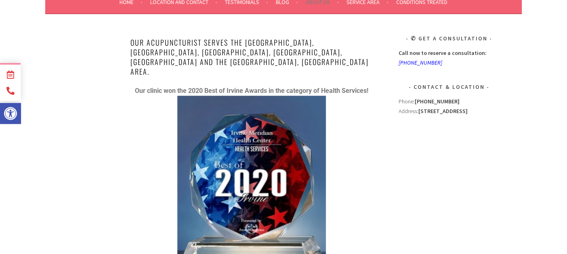 The image size is (567, 254). What do you see at coordinates (251, 90) in the screenshot?
I see `strong: Our clinic won the 2020 Best of Irvine Awards in the category of Health Services!` at bounding box center [251, 90].